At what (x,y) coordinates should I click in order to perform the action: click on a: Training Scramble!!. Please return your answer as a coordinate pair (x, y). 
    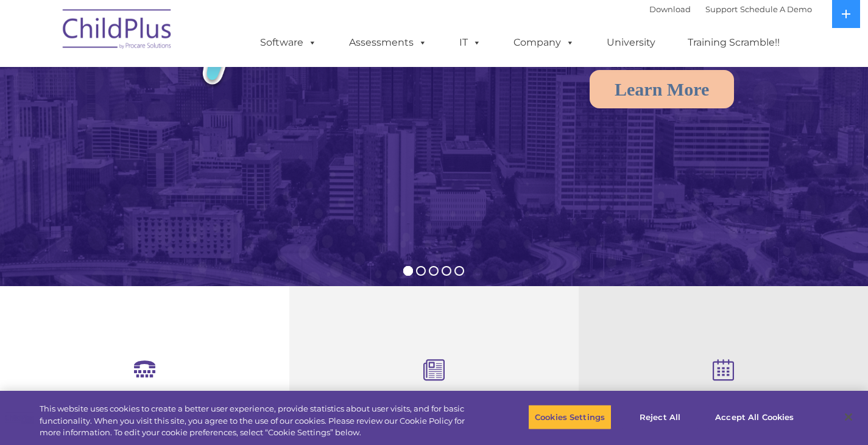
    Looking at the image, I should click on (733, 43).